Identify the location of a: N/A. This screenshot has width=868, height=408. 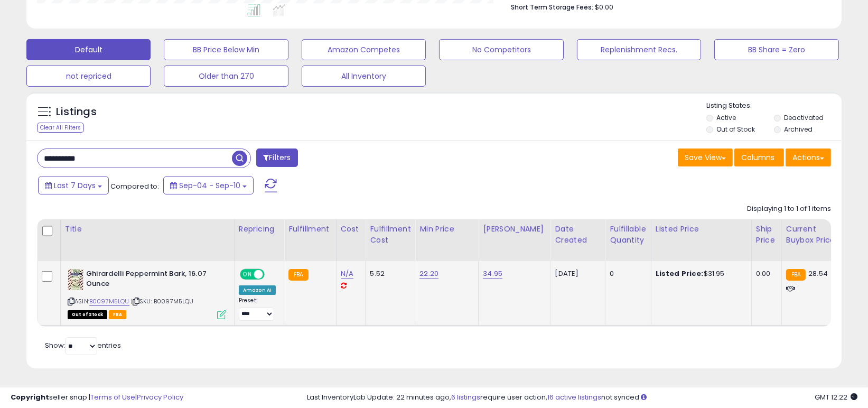
(347, 274).